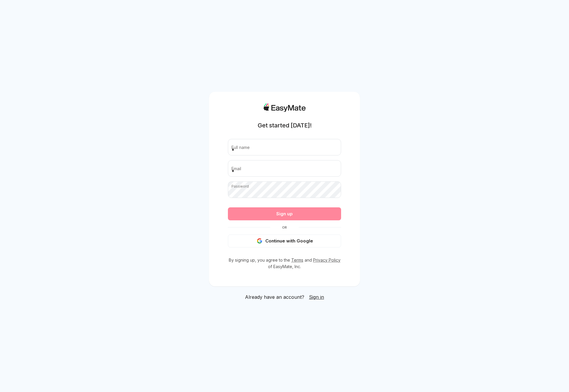  What do you see at coordinates (284, 227) in the screenshot?
I see `span: Or` at bounding box center [284, 227].